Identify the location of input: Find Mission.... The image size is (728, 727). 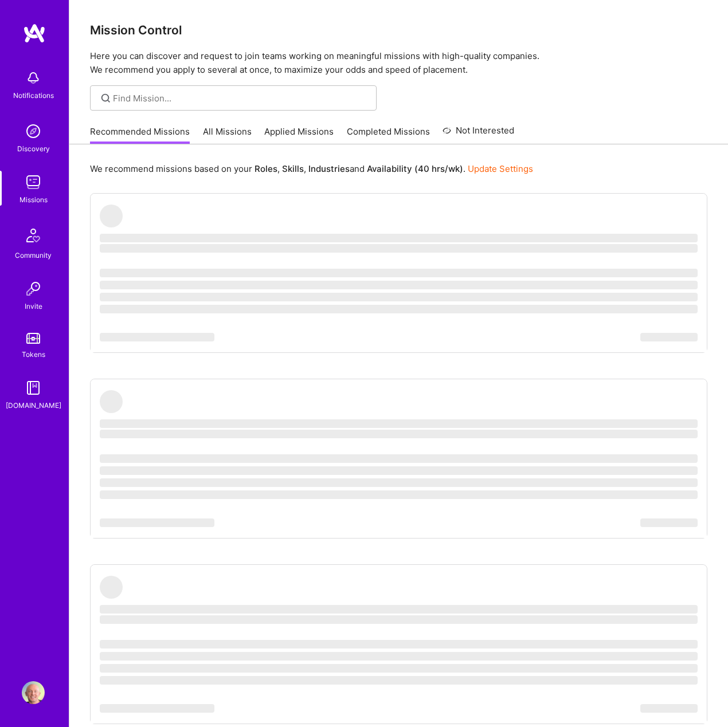
(240, 98).